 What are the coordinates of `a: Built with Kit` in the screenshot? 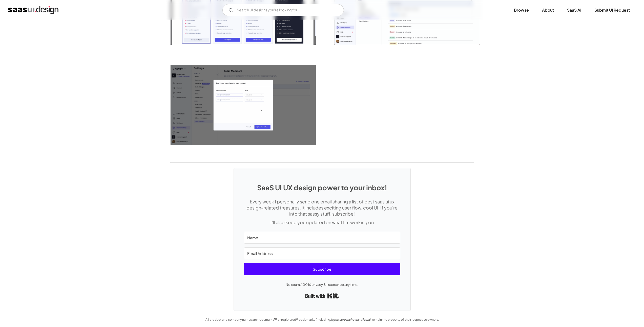 It's located at (322, 296).